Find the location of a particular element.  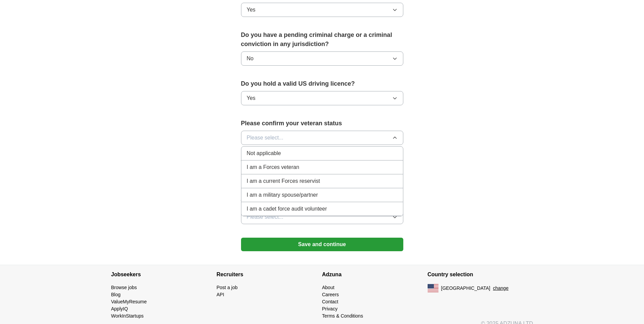

a: Post a job is located at coordinates (227, 287).